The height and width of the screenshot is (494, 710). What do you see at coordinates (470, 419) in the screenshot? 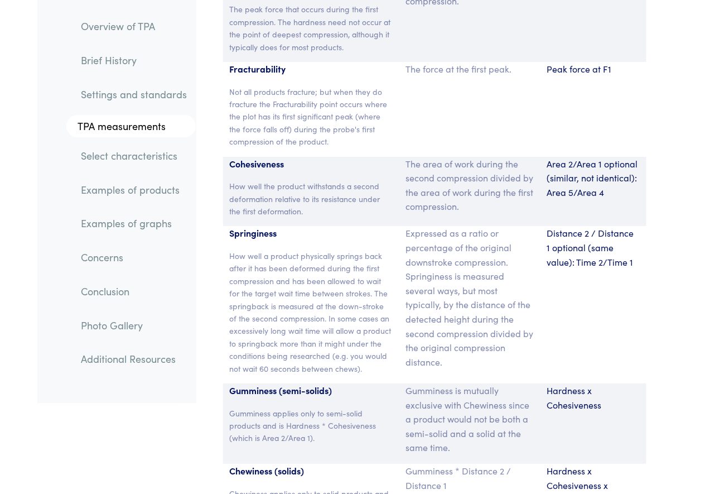
I see `p: Gumminess is mutually exclusive with Chewiness since a product would not be both a semi-solid and...` at bounding box center [470, 419].